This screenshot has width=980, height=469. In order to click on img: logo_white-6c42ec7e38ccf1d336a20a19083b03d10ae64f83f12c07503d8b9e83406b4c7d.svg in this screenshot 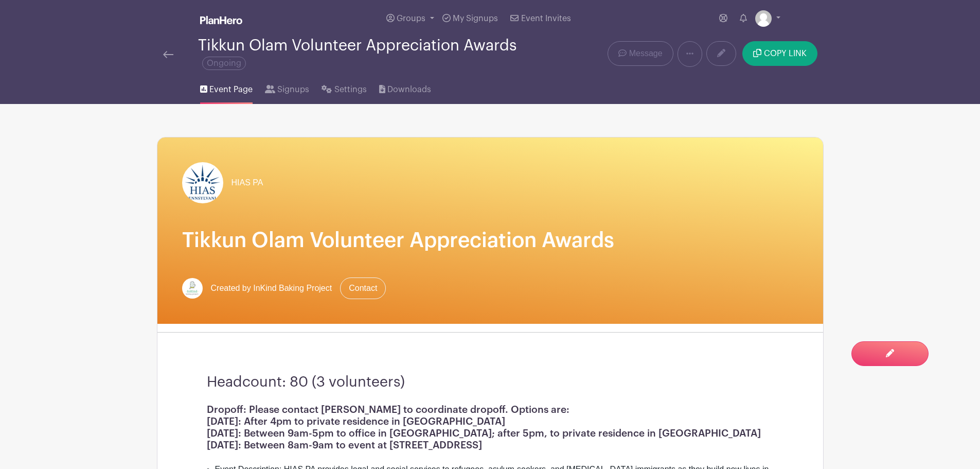, I will do `click(221, 20)`.